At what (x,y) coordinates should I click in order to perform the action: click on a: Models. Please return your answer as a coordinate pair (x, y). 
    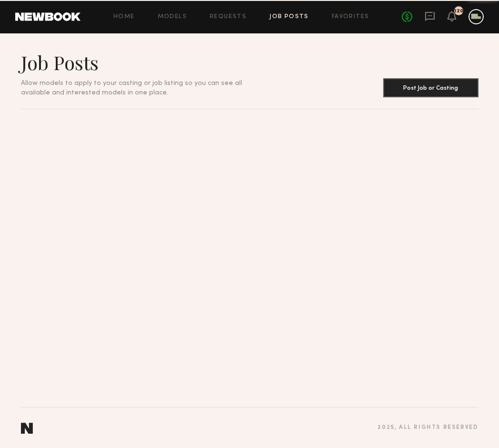
    Looking at the image, I should click on (172, 17).